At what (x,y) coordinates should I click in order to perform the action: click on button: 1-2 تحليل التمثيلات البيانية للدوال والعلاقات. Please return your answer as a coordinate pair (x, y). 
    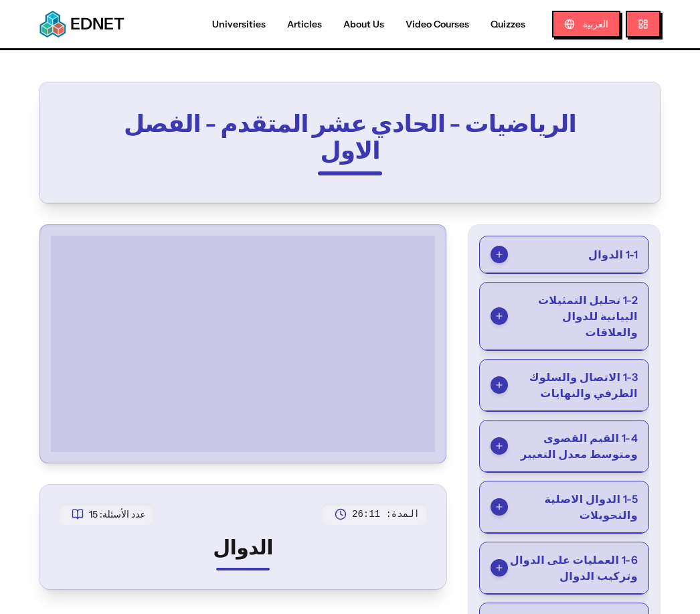
    Looking at the image, I should click on (564, 316).